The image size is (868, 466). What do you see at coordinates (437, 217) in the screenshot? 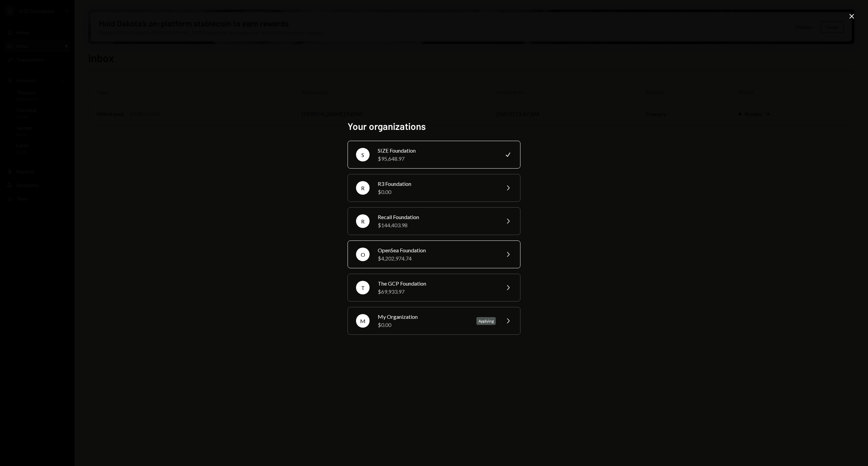
I see `div: Recall Foundation` at bounding box center [437, 217].